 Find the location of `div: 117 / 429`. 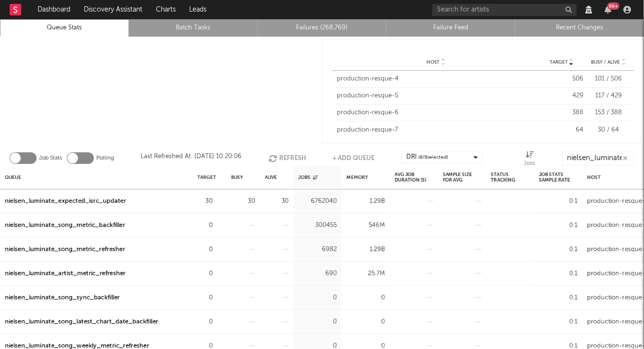

div: 117 / 429 is located at coordinates (608, 96).